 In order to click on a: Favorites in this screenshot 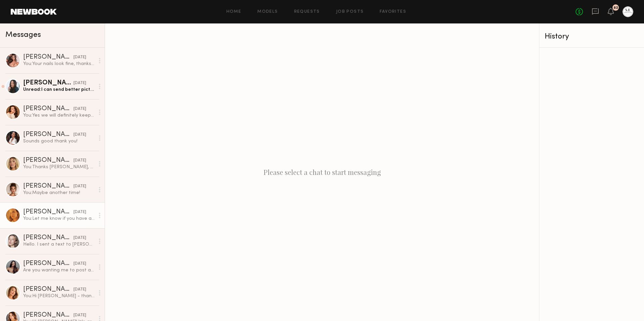, I will do `click(393, 12)`.